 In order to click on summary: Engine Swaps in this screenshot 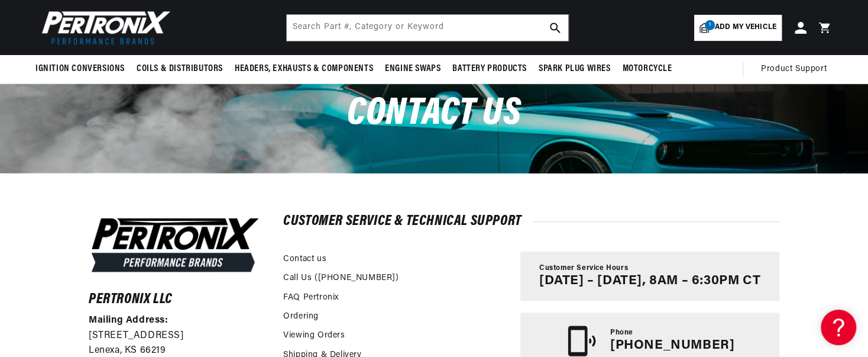, I will do `click(413, 68)`.